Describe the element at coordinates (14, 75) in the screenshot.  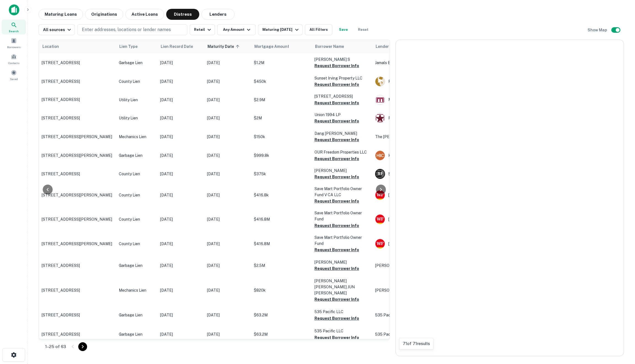
I see `div: Saved` at that location.